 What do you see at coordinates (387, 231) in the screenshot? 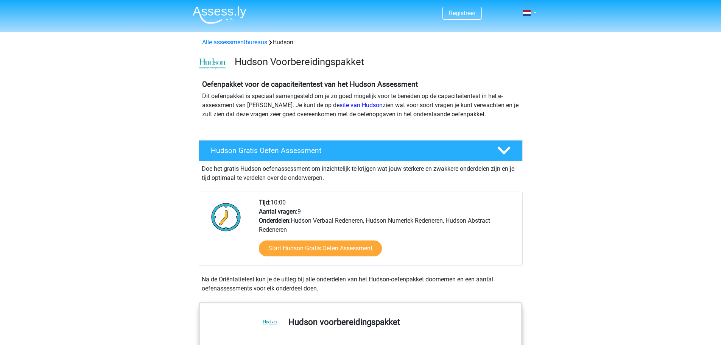
I see `div: 10:00 9 Hudson Verbaal Redeneren, Hudson Numeriek Redeneren, Hudson Abstract Redeneren` at bounding box center [387, 231].